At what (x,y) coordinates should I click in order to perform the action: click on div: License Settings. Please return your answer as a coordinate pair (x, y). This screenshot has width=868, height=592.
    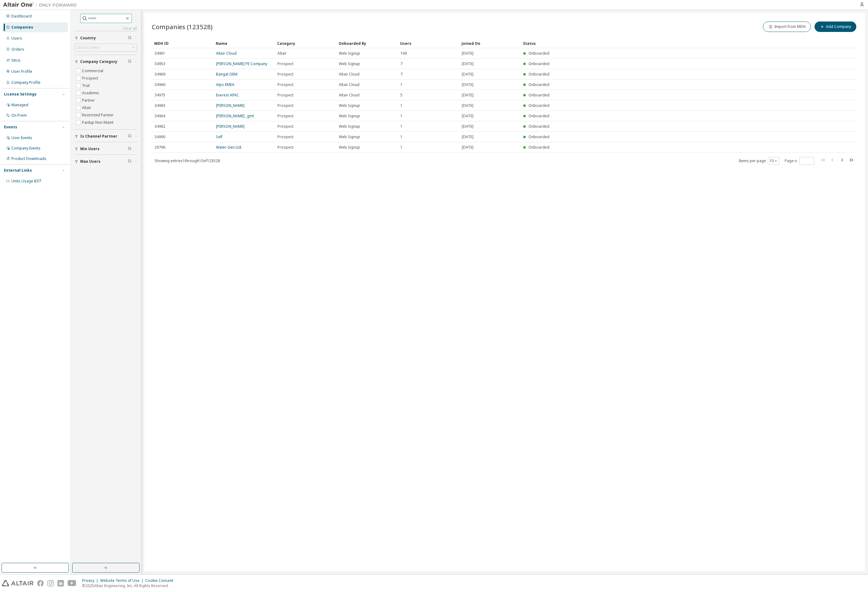
    Looking at the image, I should click on (20, 94).